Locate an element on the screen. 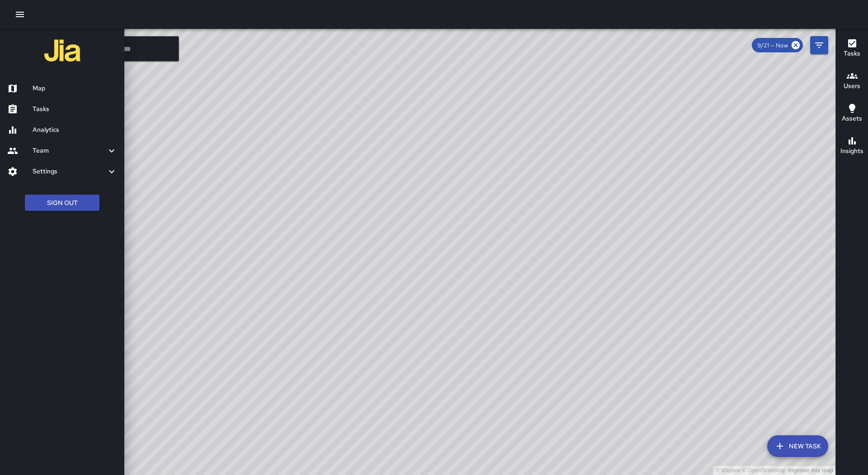 The height and width of the screenshot is (475, 868). button: New Task is located at coordinates (797, 446).